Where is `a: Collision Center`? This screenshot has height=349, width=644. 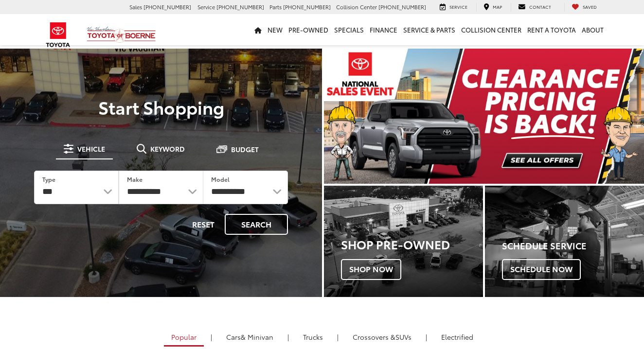
a: Collision Center is located at coordinates (491, 30).